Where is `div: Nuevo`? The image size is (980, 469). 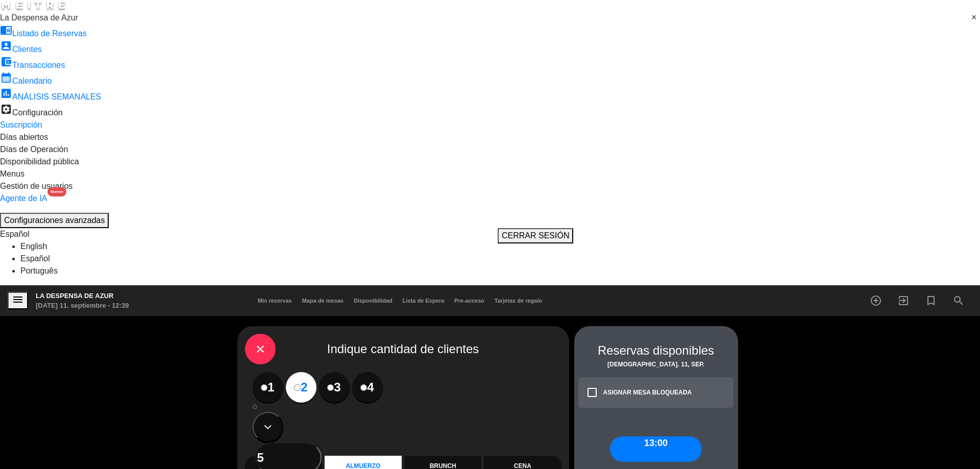 div: Nuevo is located at coordinates (57, 192).